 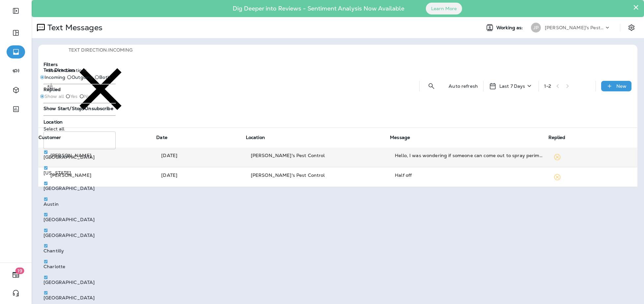 What do you see at coordinates (78, 109) in the screenshot?
I see `span: Show Start/Stop/Unsubscribe` at bounding box center [78, 109].